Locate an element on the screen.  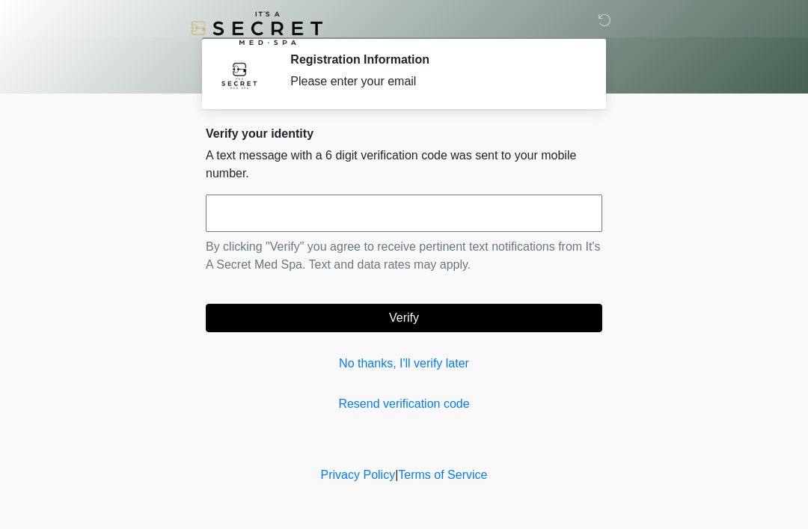
img: Agent Avatar is located at coordinates (240, 75).